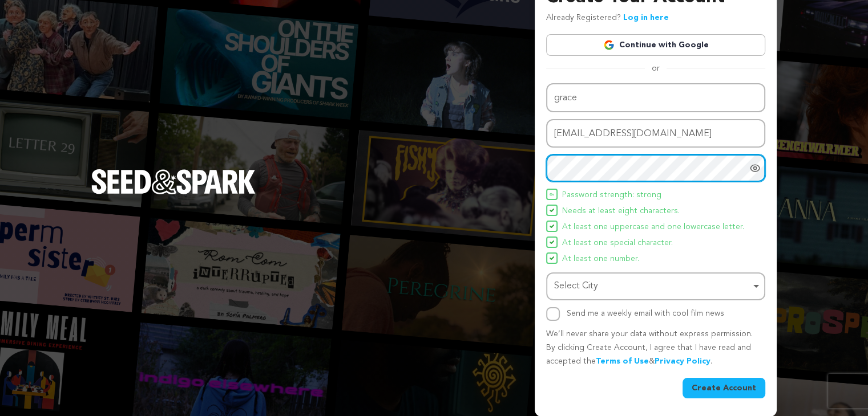 The image size is (868, 416). I want to click on span: At least one uppercase and one lowercase letter., so click(653, 227).